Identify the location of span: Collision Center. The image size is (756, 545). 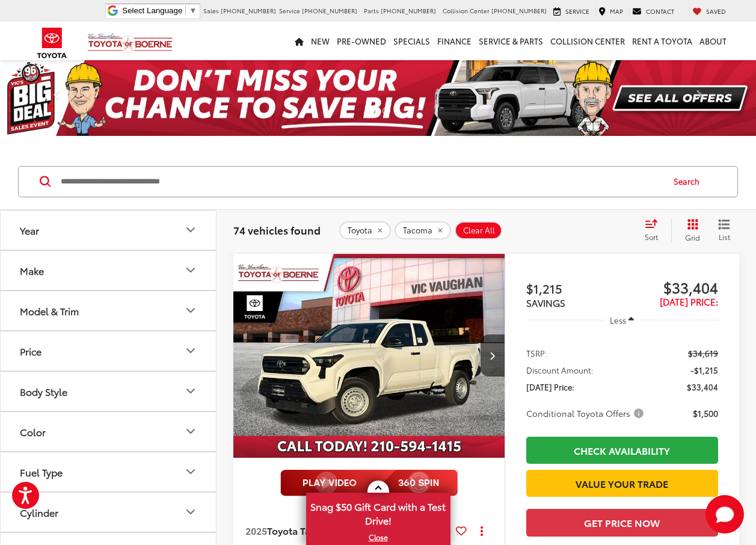
(466, 10).